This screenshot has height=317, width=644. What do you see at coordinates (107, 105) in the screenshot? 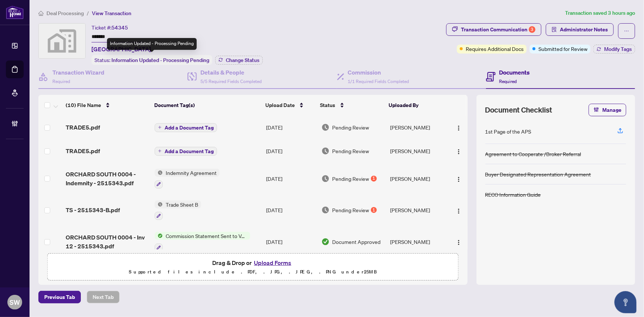
I see `th: (10) File Name` at bounding box center [107, 105].